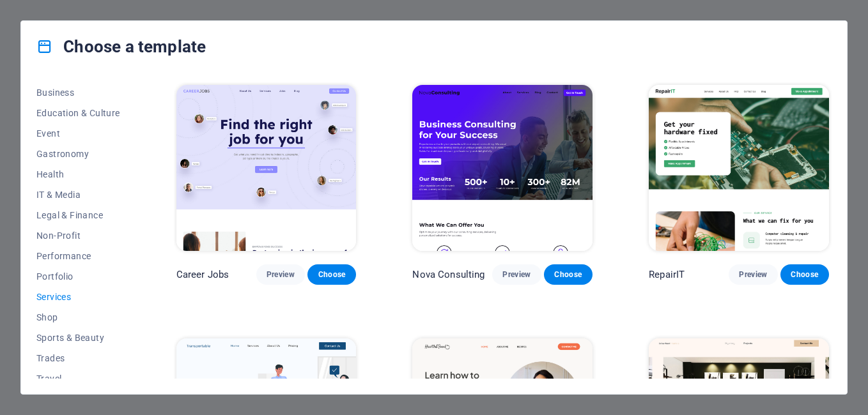  What do you see at coordinates (78, 236) in the screenshot?
I see `span: Non-Profit` at bounding box center [78, 236].